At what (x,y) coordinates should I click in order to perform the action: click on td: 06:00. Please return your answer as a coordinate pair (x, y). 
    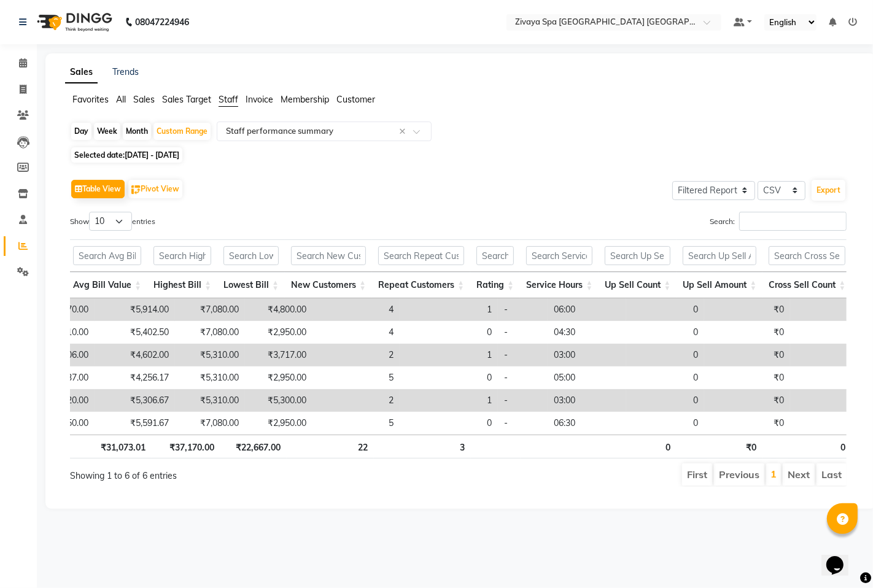
    Looking at the image, I should click on (587, 309).